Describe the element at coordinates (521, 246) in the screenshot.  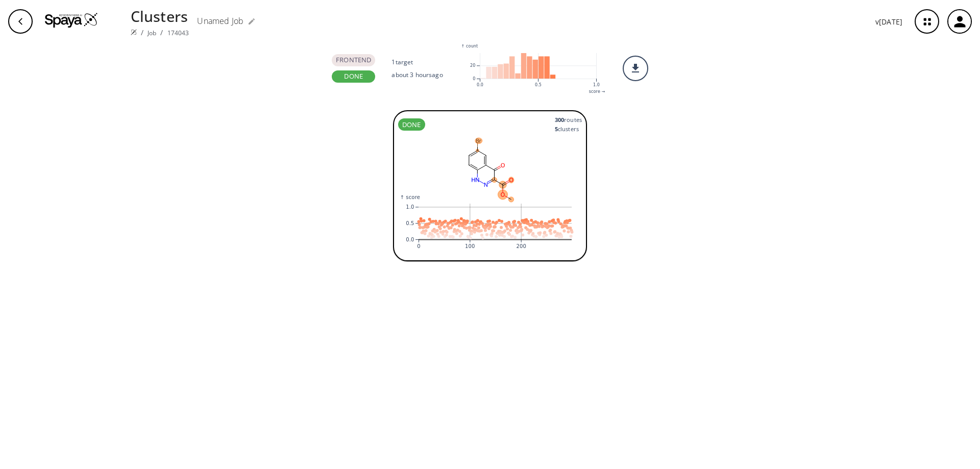
I see `text: 200` at that location.